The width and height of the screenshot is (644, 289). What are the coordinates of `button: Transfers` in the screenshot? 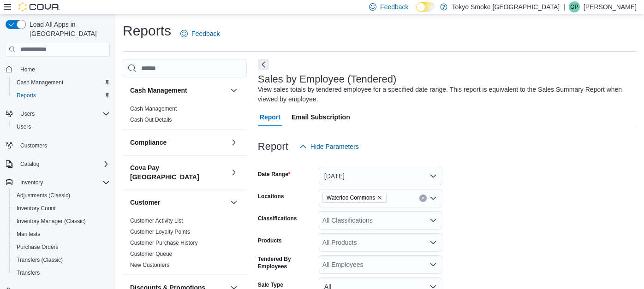 It's located at (61, 273).